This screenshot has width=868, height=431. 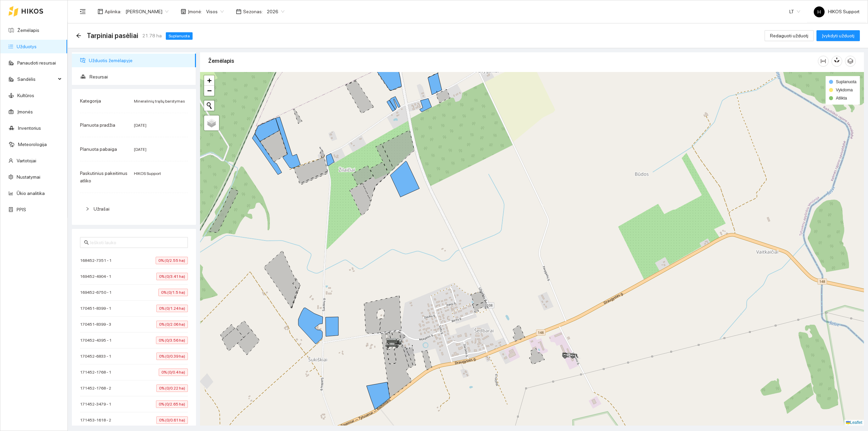 I want to click on span: column-width, so click(x=823, y=61).